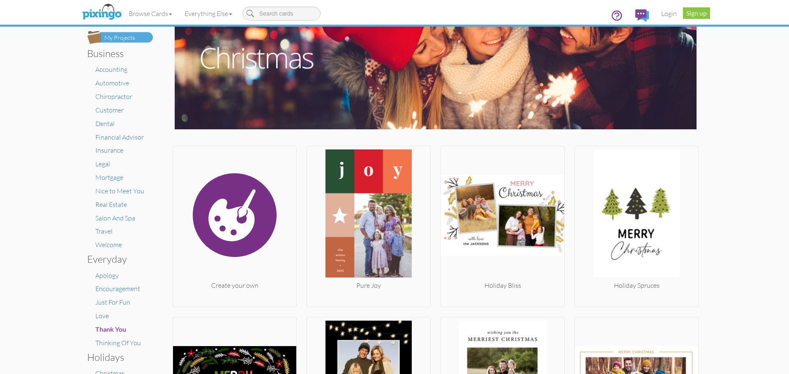 This screenshot has width=789, height=374. I want to click on img: pixingo logo, so click(102, 12).